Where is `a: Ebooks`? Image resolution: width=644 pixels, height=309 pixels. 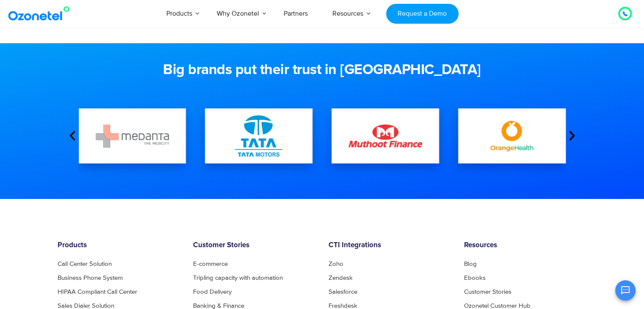 a: Ebooks is located at coordinates (475, 278).